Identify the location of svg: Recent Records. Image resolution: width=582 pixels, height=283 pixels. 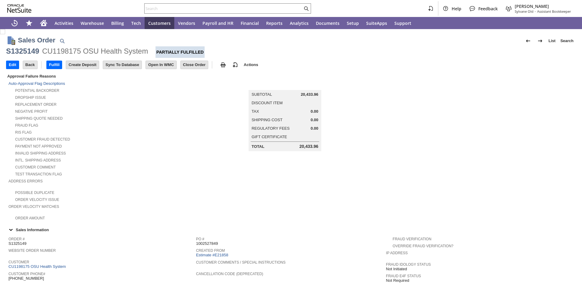
(15, 23).